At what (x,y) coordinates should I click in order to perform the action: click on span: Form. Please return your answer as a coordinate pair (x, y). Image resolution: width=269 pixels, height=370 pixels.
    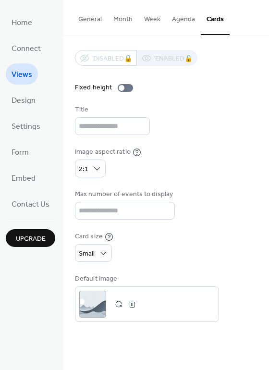
    Looking at the image, I should click on (20, 153).